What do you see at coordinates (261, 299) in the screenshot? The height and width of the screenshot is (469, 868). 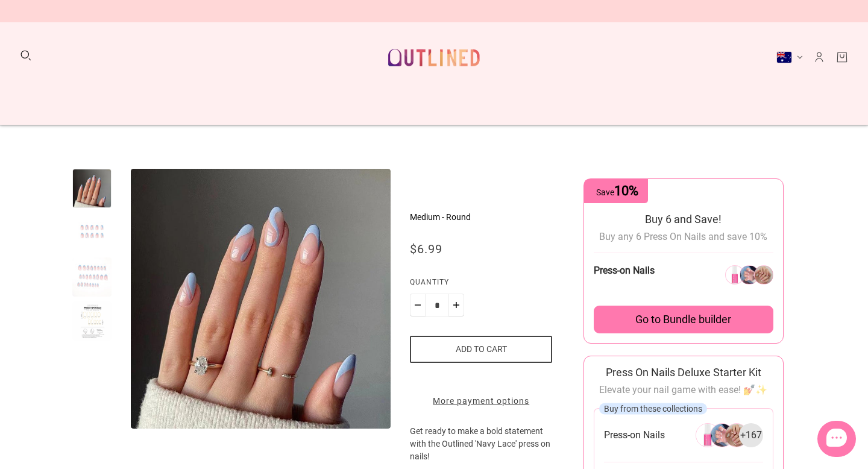 I see `modal-trigger: Enlarge product image` at bounding box center [261, 299].